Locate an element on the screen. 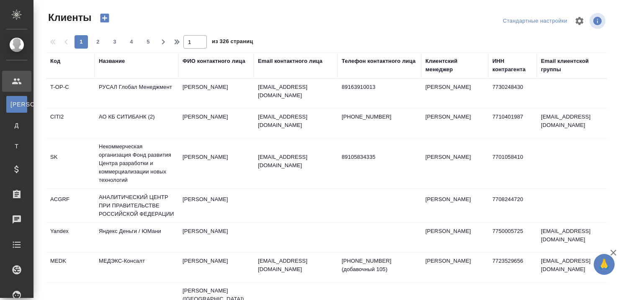 Image resolution: width=623 pixels, height=300 pixels. span: Д is located at coordinates (17, 125).